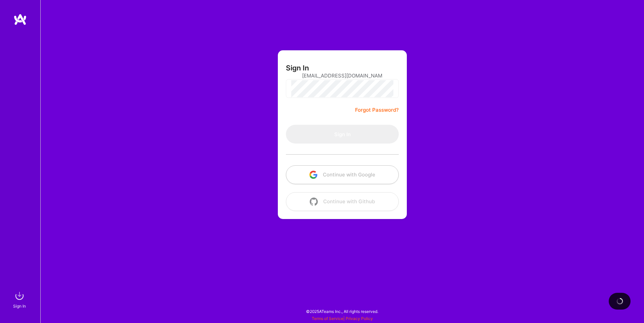 The image size is (644, 323). Describe the element at coordinates (19, 306) in the screenshot. I see `div: Sign In` at that location.